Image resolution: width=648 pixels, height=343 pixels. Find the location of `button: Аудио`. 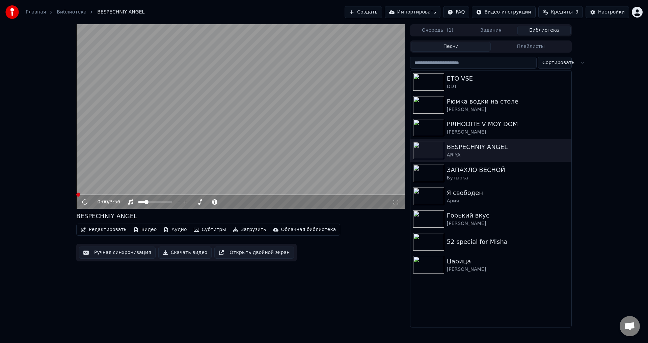

button: Аудио is located at coordinates (175, 230).